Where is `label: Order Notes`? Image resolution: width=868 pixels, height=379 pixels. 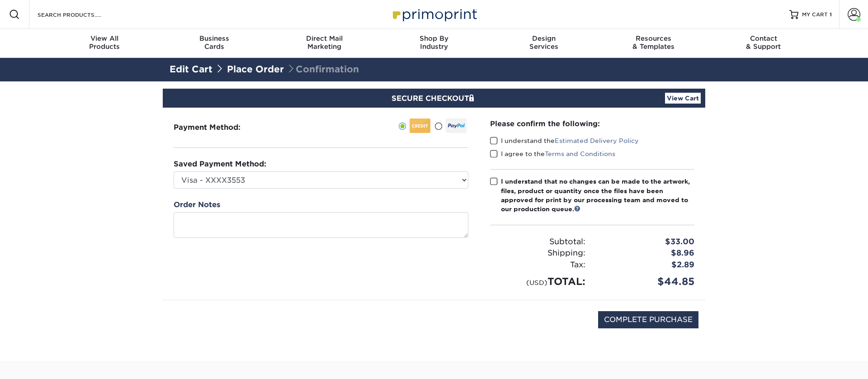
label: Order Notes is located at coordinates (197, 205).